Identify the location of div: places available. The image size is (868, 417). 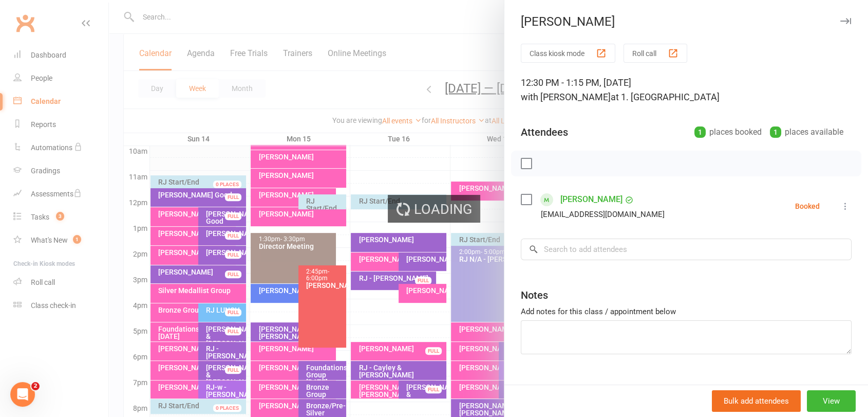
(806, 132).